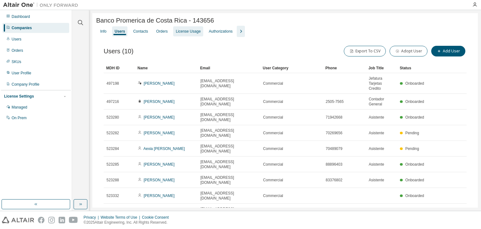  Describe the element at coordinates (334, 117) in the screenshot. I see `span: 71942668` at that location.